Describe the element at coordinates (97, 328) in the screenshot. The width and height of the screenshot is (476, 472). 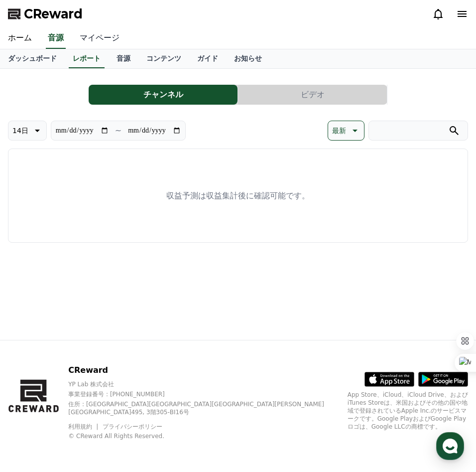
I see `a: Messages` at that location.